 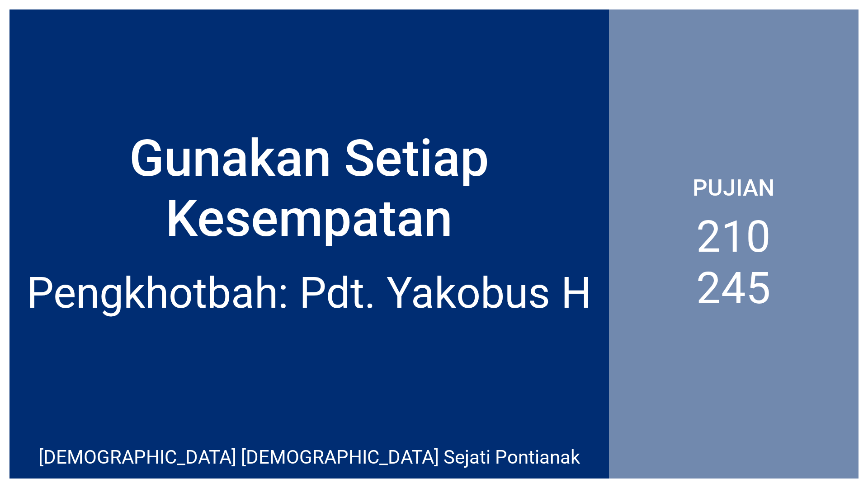 I want to click on li: 245, so click(x=734, y=288).